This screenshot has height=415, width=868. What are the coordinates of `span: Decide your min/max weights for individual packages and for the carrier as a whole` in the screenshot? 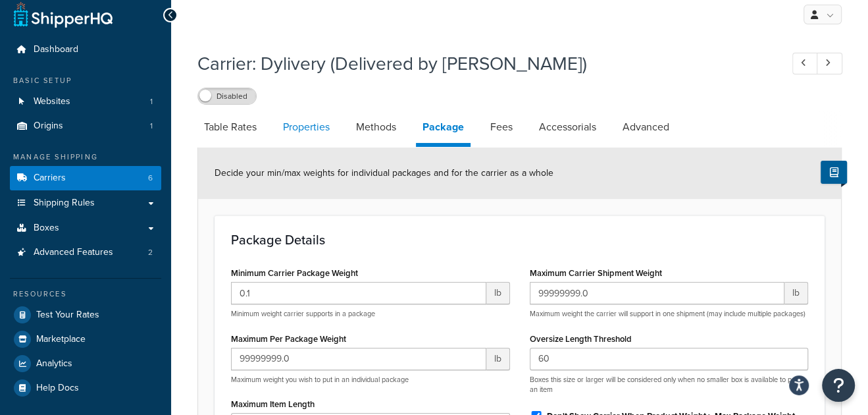 It's located at (384, 173).